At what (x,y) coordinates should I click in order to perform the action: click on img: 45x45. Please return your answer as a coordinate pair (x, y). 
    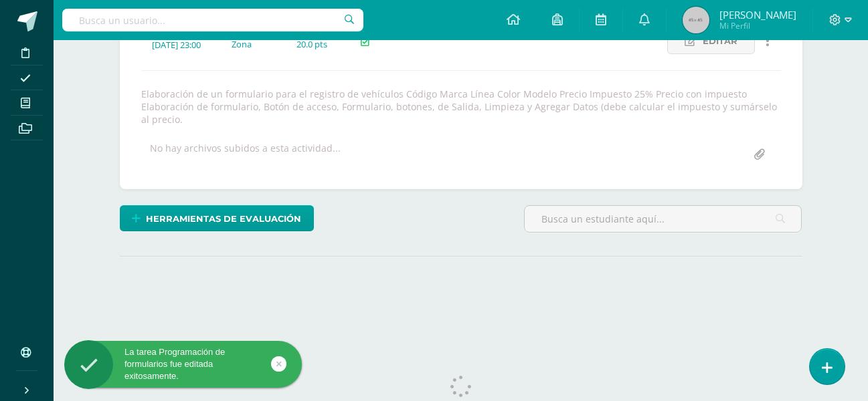
    Looking at the image, I should click on (696, 20).